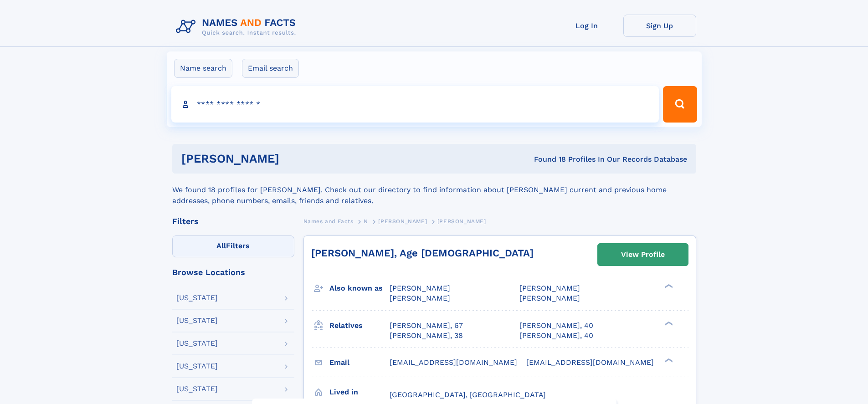 This screenshot has height=404, width=868. Describe the element at coordinates (642, 255) in the screenshot. I see `a: View Profile` at that location.